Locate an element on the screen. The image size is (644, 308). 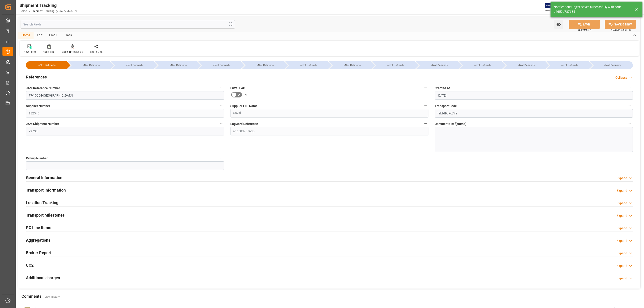
h2: Comments is located at coordinates (31, 296).